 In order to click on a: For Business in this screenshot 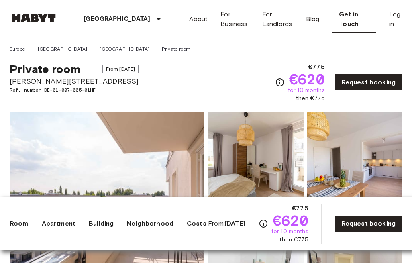, I will do `click(235, 19)`.